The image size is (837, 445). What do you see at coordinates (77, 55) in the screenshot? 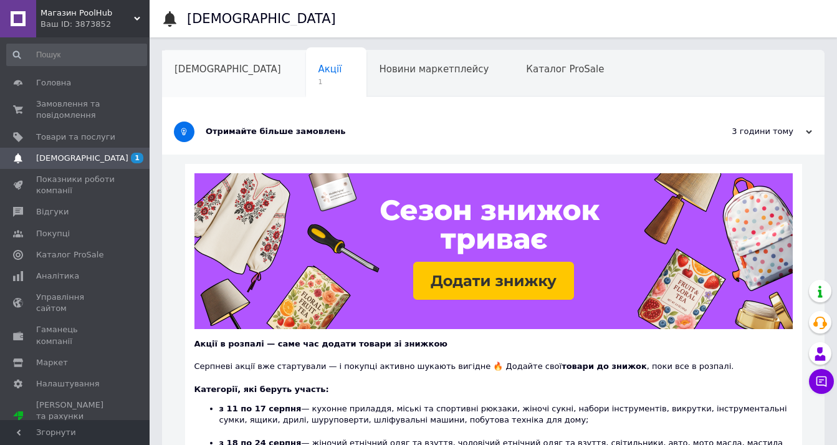
I see `input: Пошук` at bounding box center [77, 55].